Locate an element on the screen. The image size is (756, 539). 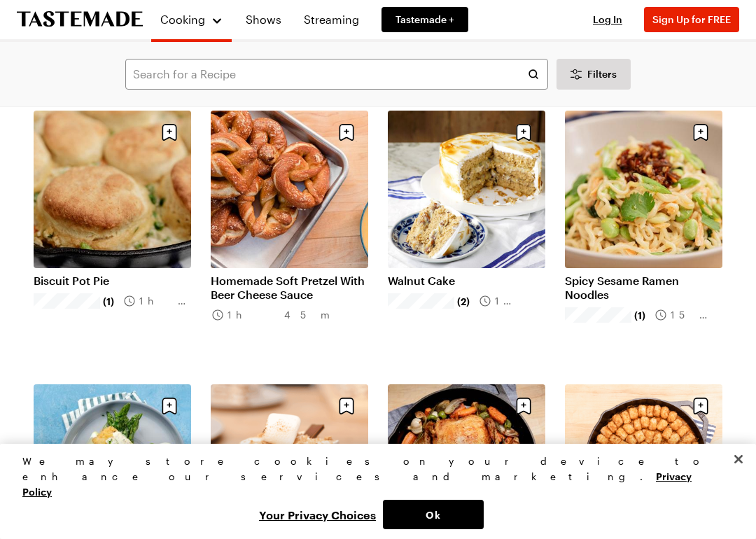
button: Ok is located at coordinates (433, 514).